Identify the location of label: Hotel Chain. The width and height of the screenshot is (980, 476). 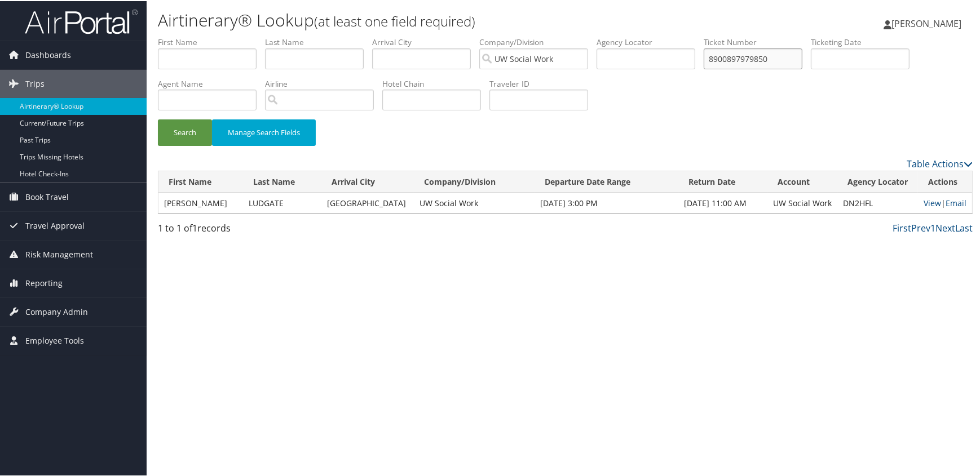
(436, 83).